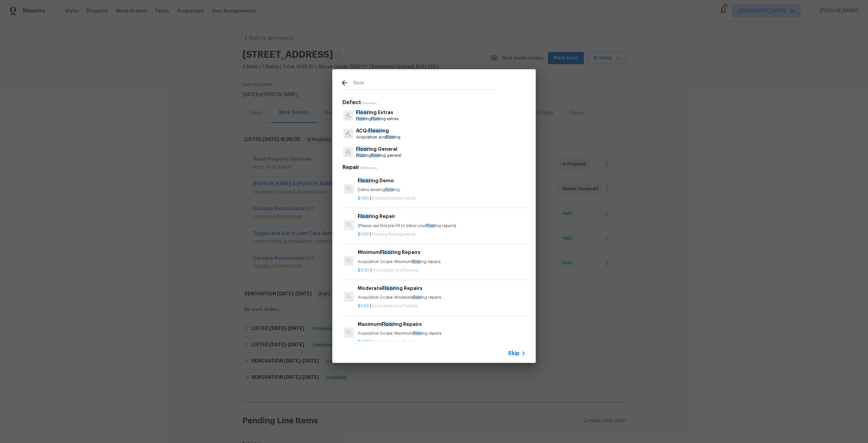 Image resolution: width=868 pixels, height=443 pixels. Describe the element at coordinates (442, 324) in the screenshot. I see `h6: Maximum ing Repairs` at that location.